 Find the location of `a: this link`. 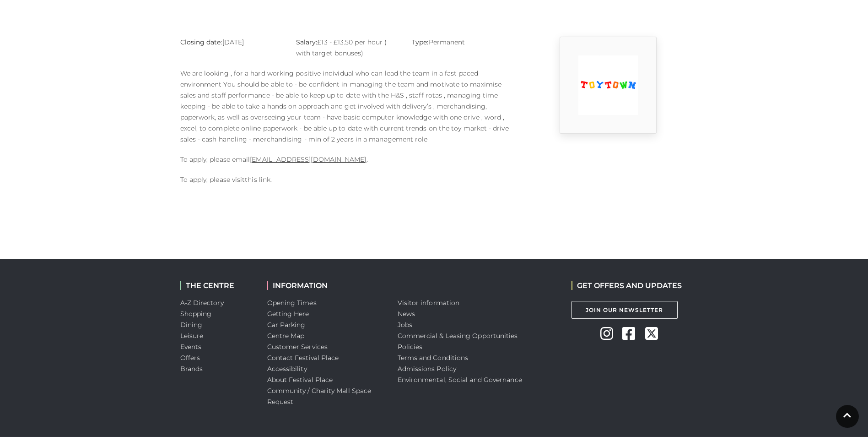

a: this link is located at coordinates (257, 179).